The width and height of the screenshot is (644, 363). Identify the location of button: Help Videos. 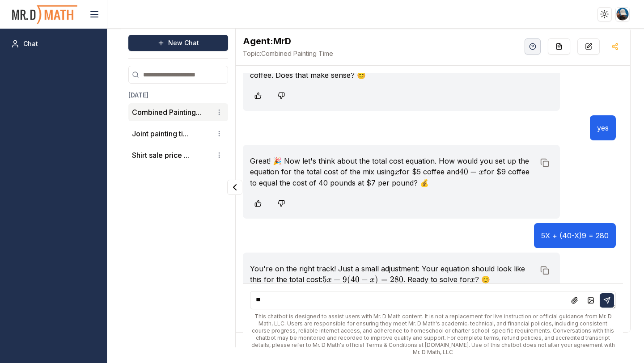
(533, 47).